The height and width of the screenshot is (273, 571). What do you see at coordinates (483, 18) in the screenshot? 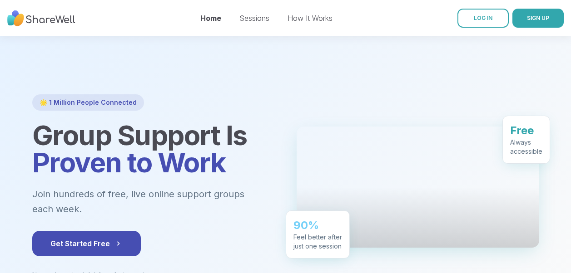
I see `span: LOG IN` at bounding box center [483, 18].